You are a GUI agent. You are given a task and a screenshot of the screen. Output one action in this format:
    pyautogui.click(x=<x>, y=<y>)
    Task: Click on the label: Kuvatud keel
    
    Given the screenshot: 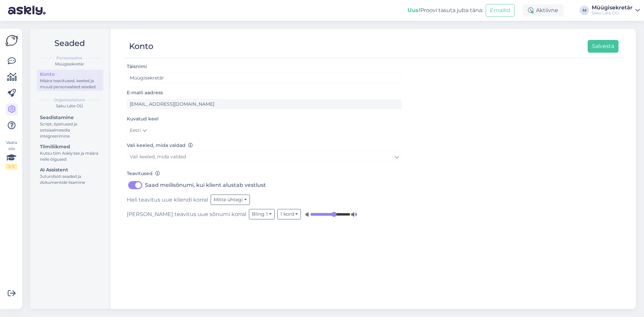 What is the action you would take?
    pyautogui.click(x=142, y=119)
    